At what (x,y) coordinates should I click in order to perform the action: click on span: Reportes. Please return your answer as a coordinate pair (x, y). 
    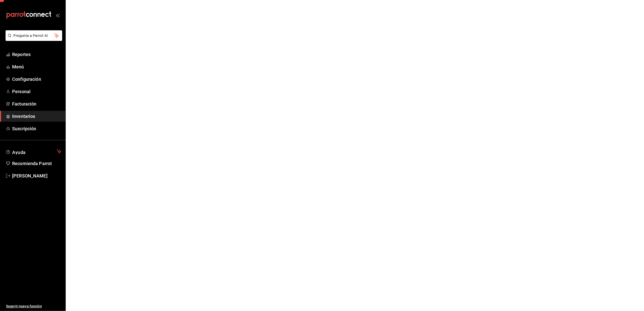
    Looking at the image, I should click on (36, 54).